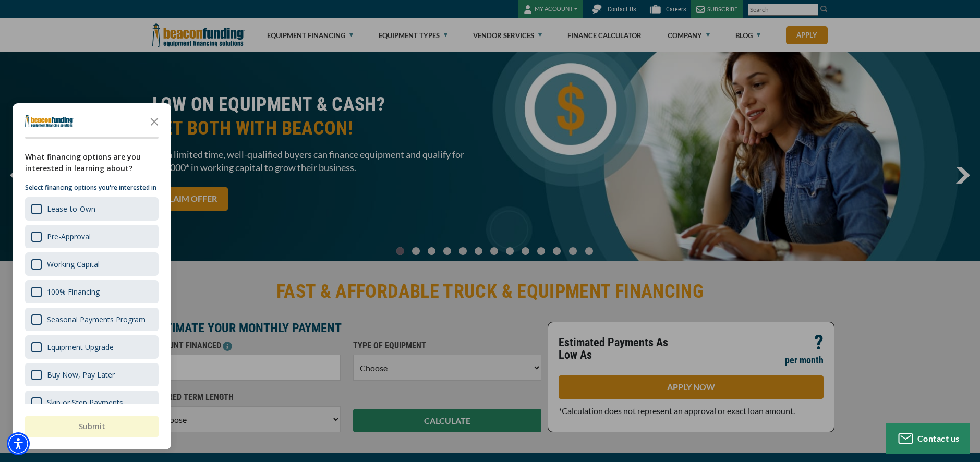  What do you see at coordinates (18, 445) in the screenshot?
I see `div: Accessibility Menu` at bounding box center [18, 445].